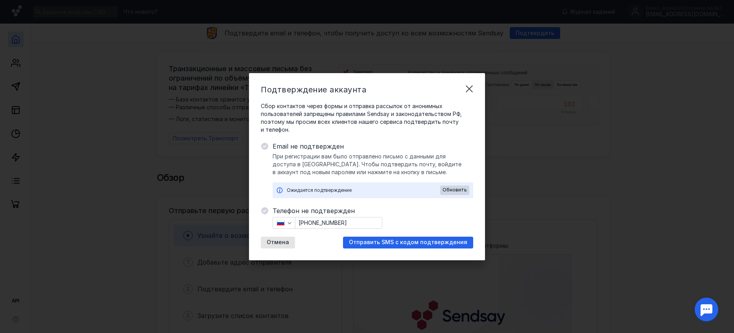 Image resolution: width=734 pixels, height=333 pixels. Describe the element at coordinates (373, 146) in the screenshot. I see `span: Email не подтвержден` at that location.